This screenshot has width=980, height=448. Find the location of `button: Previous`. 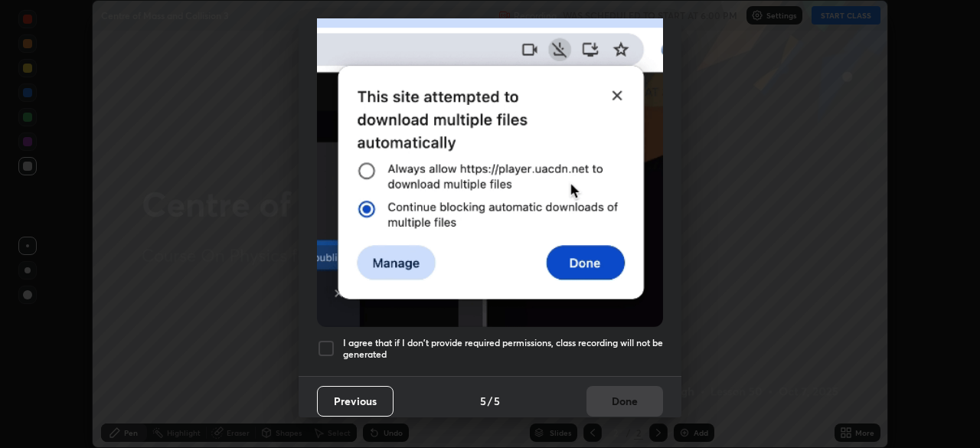

button: Previous is located at coordinates (356, 401).